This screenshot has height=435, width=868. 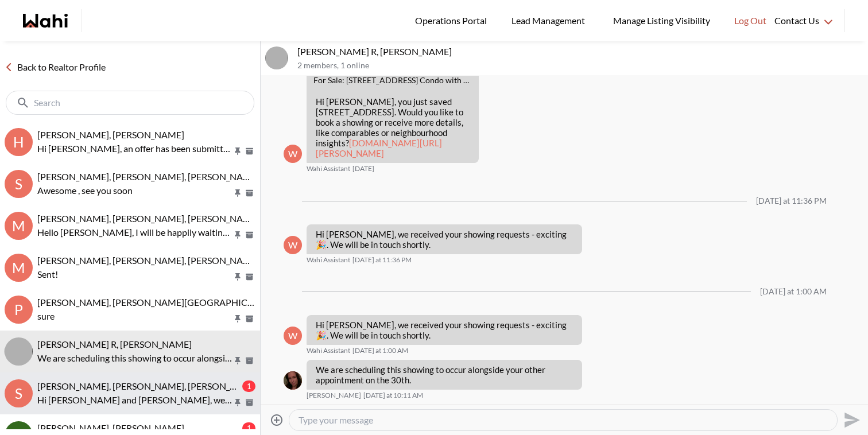 What do you see at coordinates (18, 309) in the screenshot?
I see `div: P` at bounding box center [18, 309].